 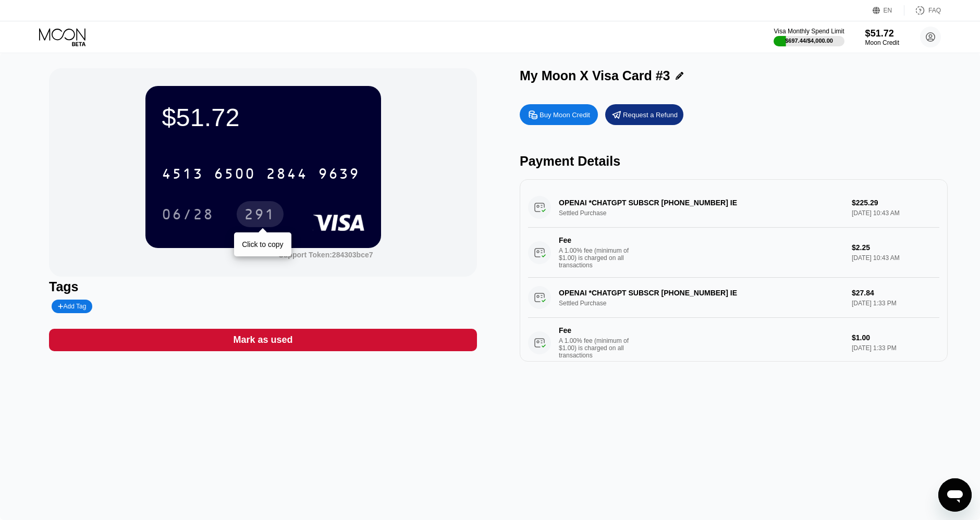 I want to click on div: Click to copy, so click(x=262, y=244).